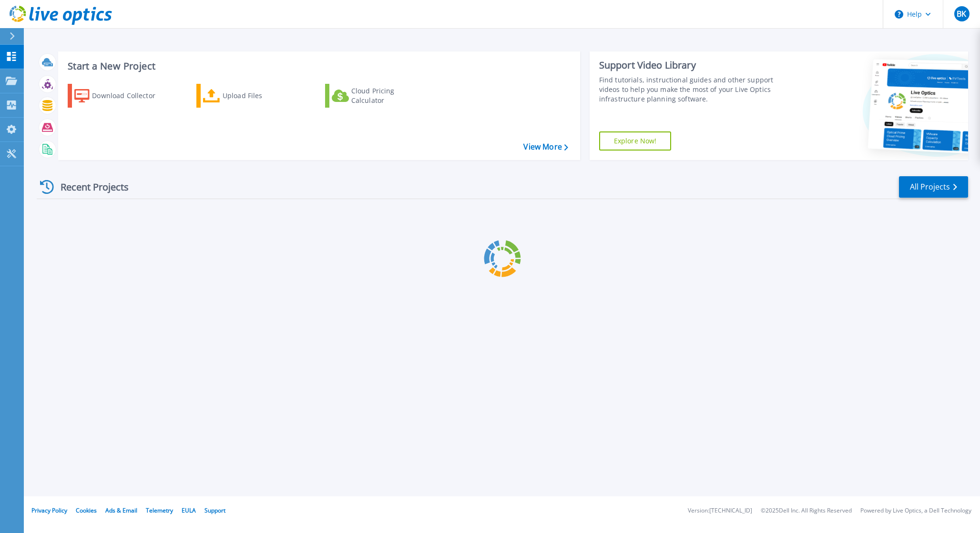 The height and width of the screenshot is (533, 980). Describe the element at coordinates (189, 511) in the screenshot. I see `a: EULA` at that location.